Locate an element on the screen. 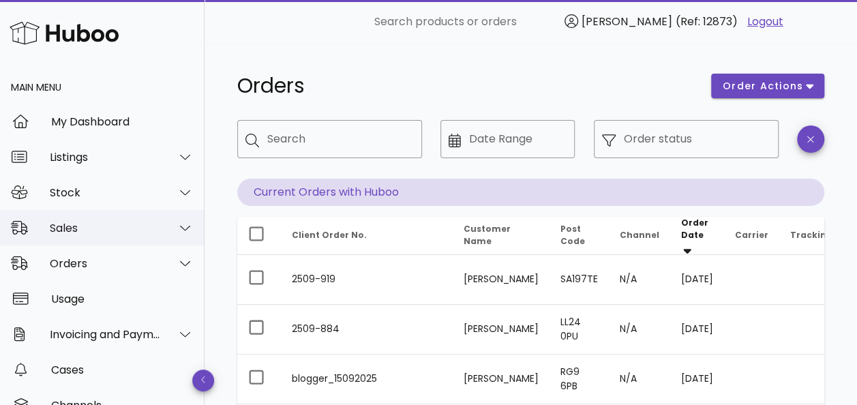  div: Cases is located at coordinates (122, 370).